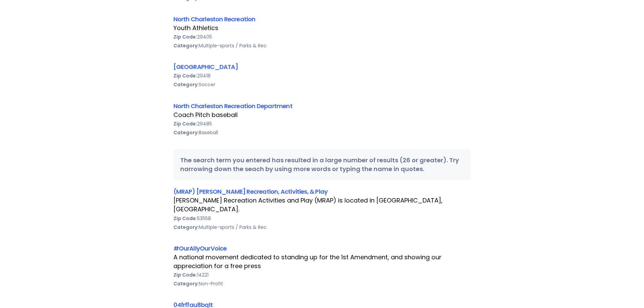 Image resolution: width=644 pixels, height=308 pixels. I want to click on a: North Charleston Recreation Department, so click(233, 106).